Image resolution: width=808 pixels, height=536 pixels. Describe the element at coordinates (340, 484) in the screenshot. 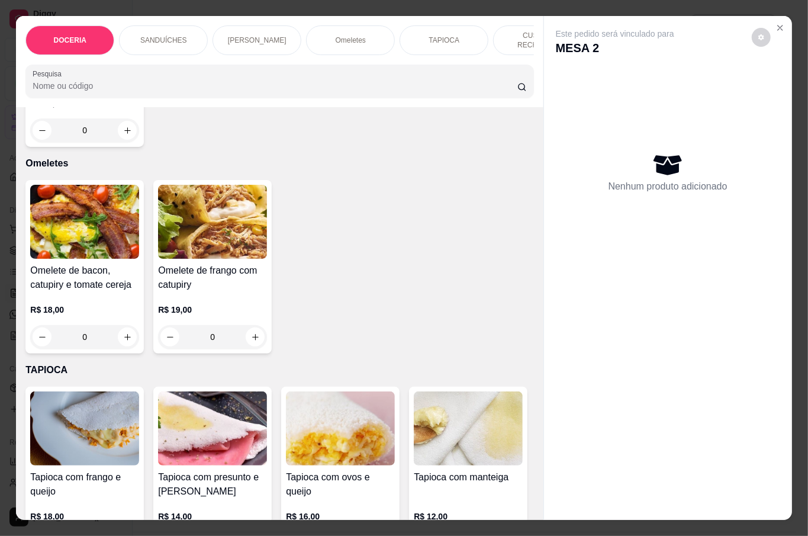

I see `h4: Tapioca com ovos e queijo` at that location.